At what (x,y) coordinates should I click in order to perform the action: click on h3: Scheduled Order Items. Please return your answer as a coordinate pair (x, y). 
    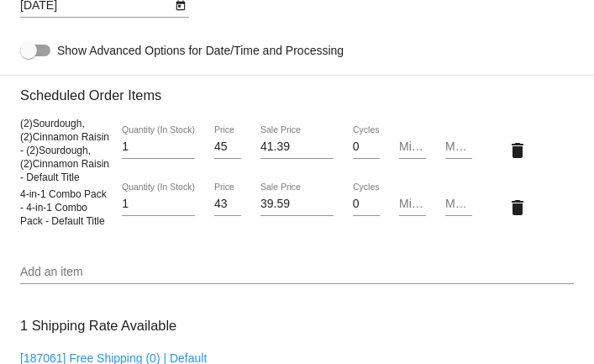
    Looking at the image, I should click on (297, 89).